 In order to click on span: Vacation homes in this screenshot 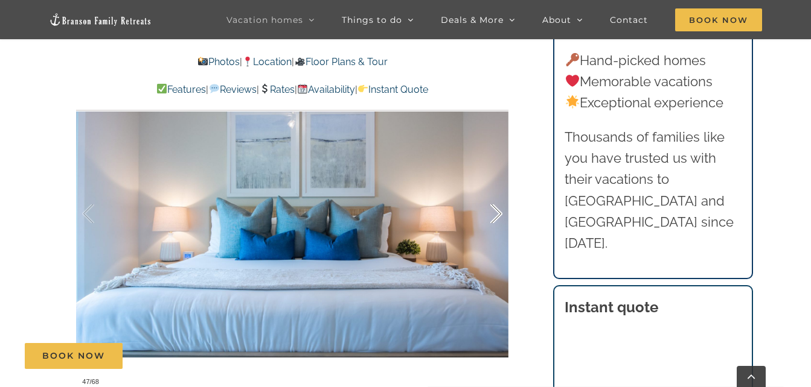, I will do `click(264, 20)`.